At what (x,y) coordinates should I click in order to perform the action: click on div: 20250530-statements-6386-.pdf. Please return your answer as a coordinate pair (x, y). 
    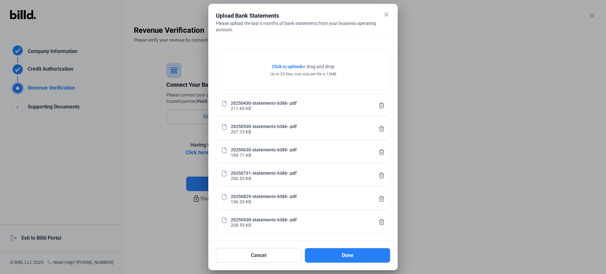
    Looking at the image, I should click on (264, 126).